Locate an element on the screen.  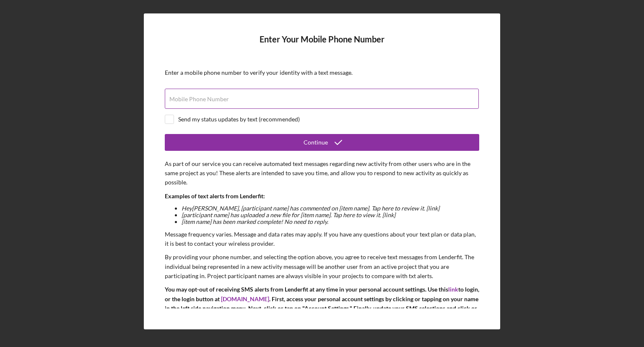
p: Message frequency varies. Message and data rates may apply. If you have any questions about your ... is located at coordinates (322, 239).